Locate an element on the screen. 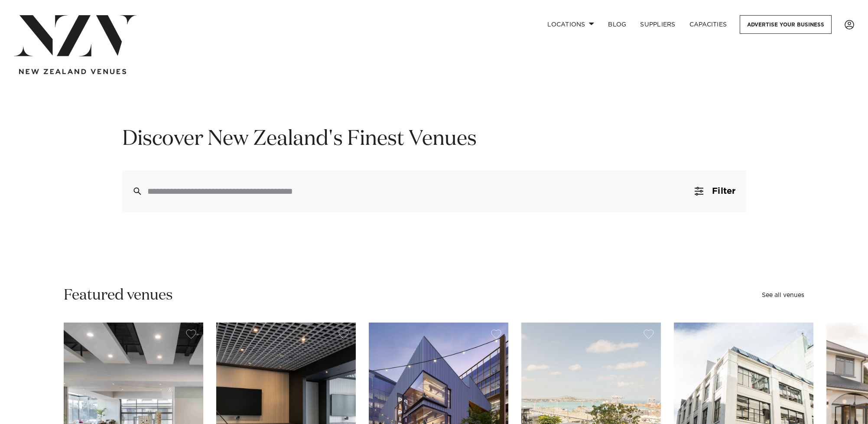 This screenshot has width=868, height=424. a: See all venues is located at coordinates (783, 295).